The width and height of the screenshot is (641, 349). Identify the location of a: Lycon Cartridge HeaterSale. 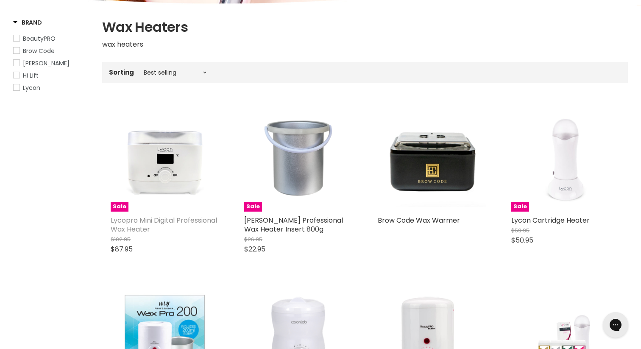
(565, 157).